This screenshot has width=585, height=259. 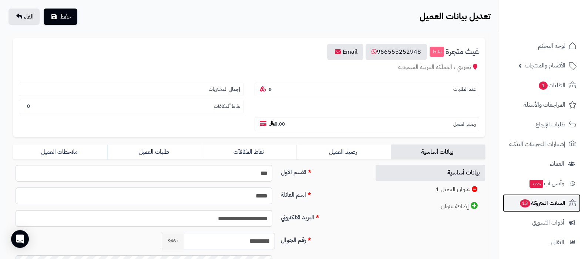 I want to click on span: حفظ, so click(x=66, y=17).